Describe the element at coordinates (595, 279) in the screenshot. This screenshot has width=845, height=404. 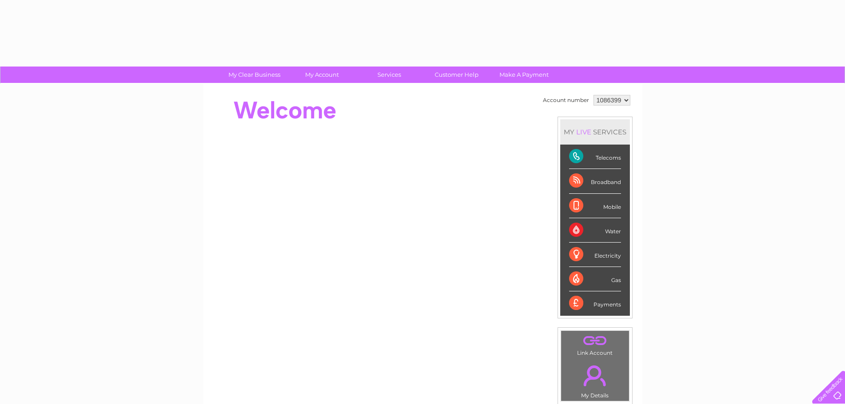
I see `div: Gas` at that location.